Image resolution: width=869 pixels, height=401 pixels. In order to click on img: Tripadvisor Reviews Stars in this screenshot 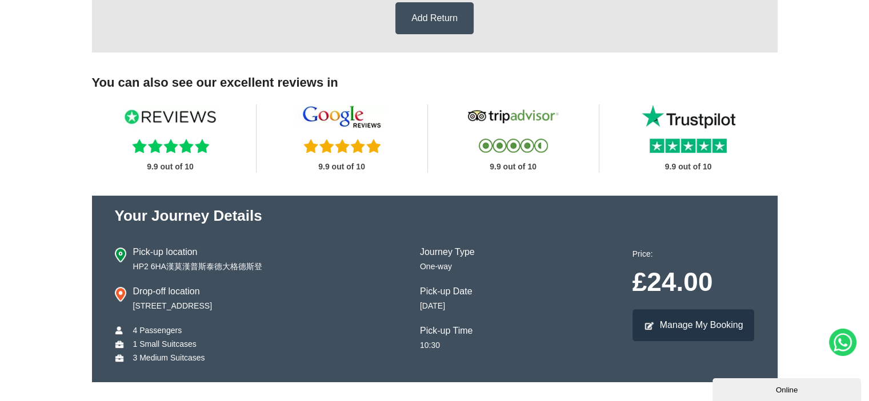, I will do `click(513, 146)`.